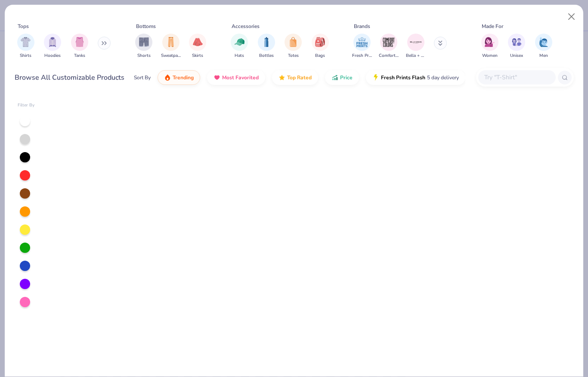 This screenshot has width=588, height=377. I want to click on span: Bags, so click(320, 56).